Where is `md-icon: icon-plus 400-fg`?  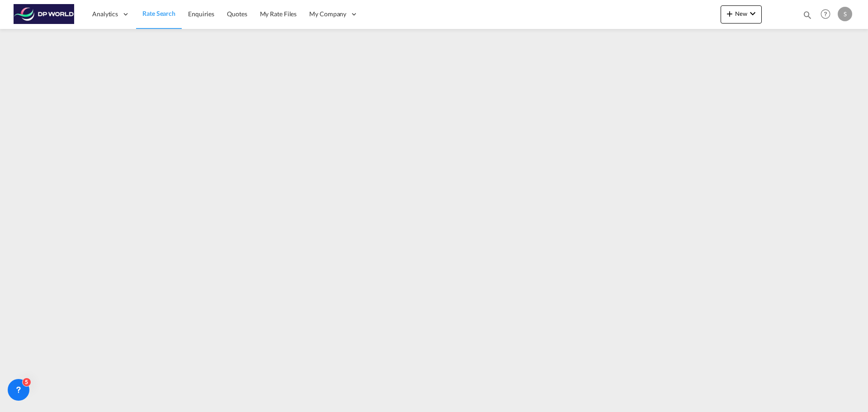
md-icon: icon-plus 400-fg is located at coordinates (730, 14).